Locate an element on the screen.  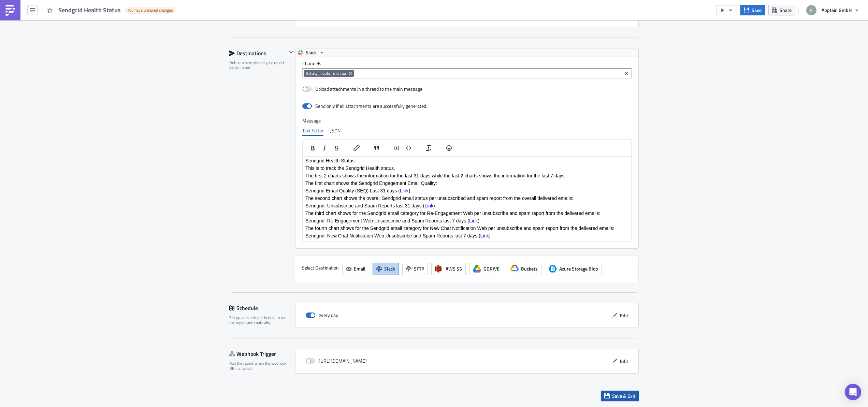
p: Sendgrid: Re-Engagement Web Unsubscribe and Spam Reports last 7 days ( ) is located at coordinates (164, 64).